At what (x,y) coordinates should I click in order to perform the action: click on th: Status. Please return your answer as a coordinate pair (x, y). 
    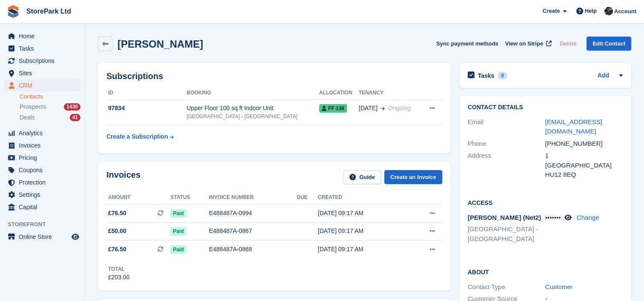
    Looking at the image, I should click on (190, 198).